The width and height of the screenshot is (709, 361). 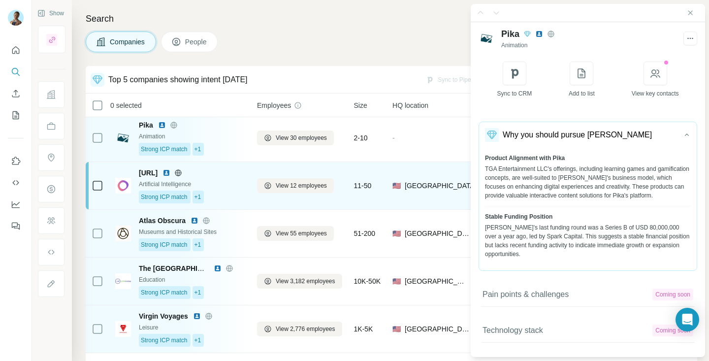 What do you see at coordinates (391, 19) in the screenshot?
I see `h4: Search` at bounding box center [391, 19].